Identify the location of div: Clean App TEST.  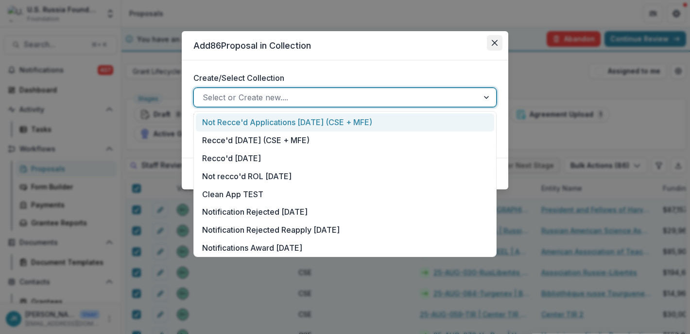
(345, 193).